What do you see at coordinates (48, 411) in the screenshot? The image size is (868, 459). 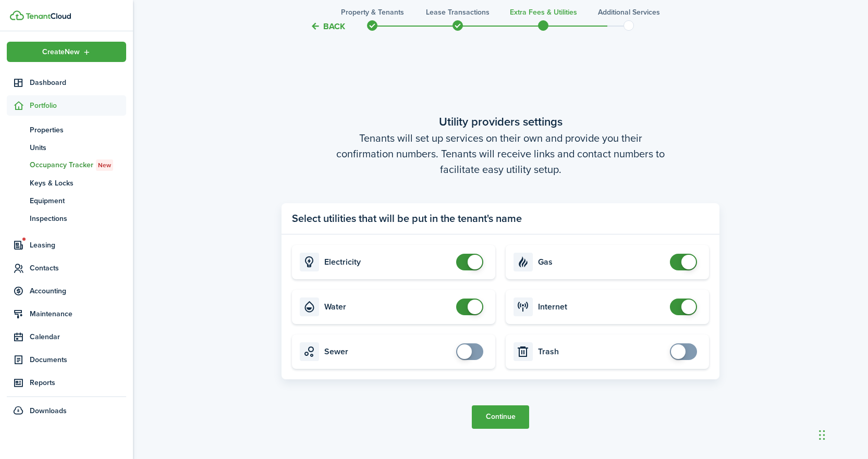 I see `span: Downloads` at bounding box center [48, 411].